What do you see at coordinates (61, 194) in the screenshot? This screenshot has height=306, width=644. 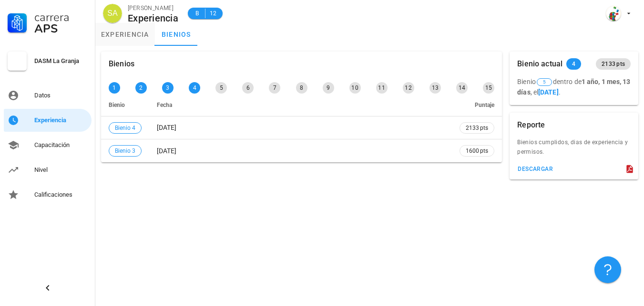 I see `div: Calificaciones` at bounding box center [61, 194].